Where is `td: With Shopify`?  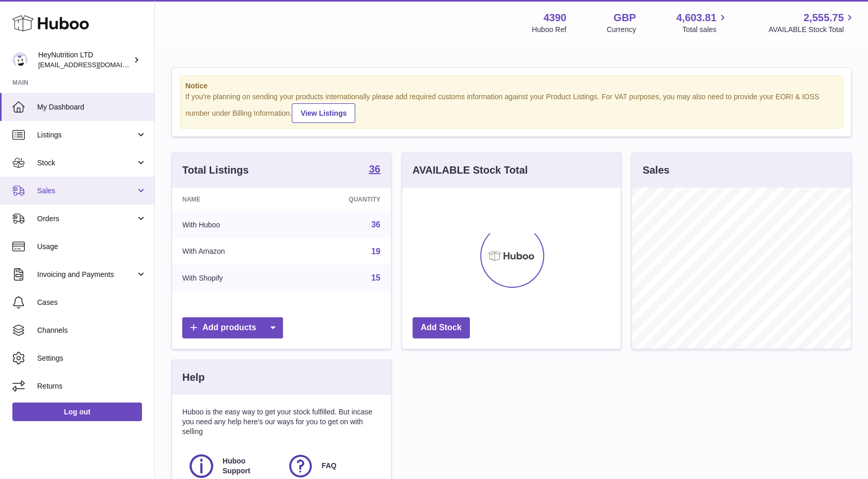 td: With Shopify is located at coordinates (232, 278).